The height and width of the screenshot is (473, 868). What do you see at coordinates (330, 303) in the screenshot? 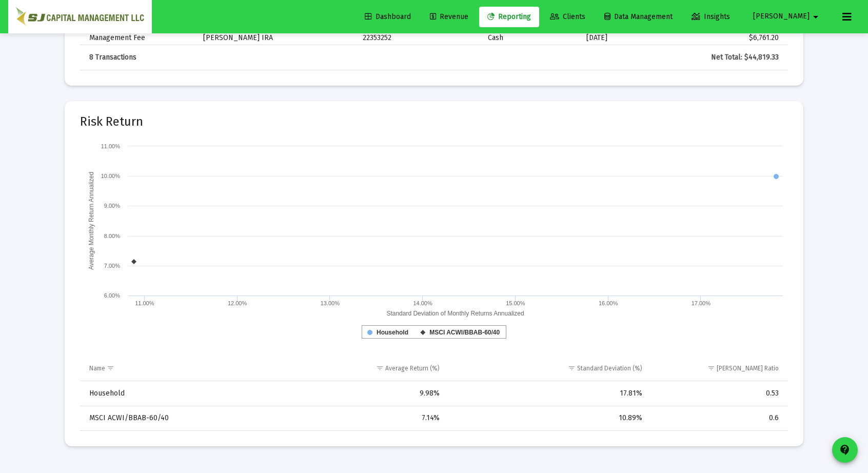
I see `text: 13.00%` at bounding box center [330, 303].